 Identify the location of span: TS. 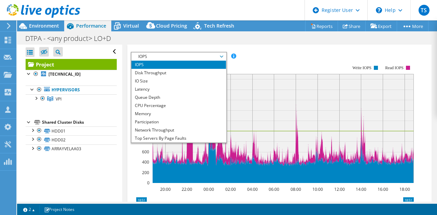
(424, 10).